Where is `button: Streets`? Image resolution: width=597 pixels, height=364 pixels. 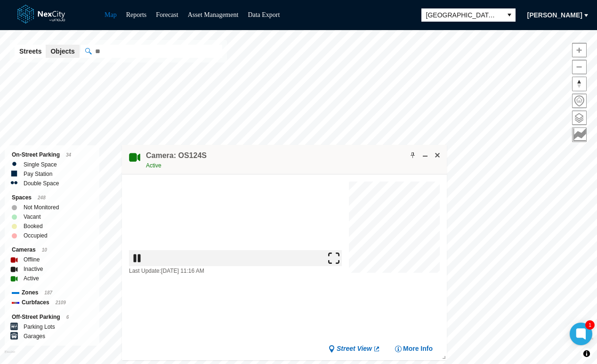 button: Streets is located at coordinates (30, 51).